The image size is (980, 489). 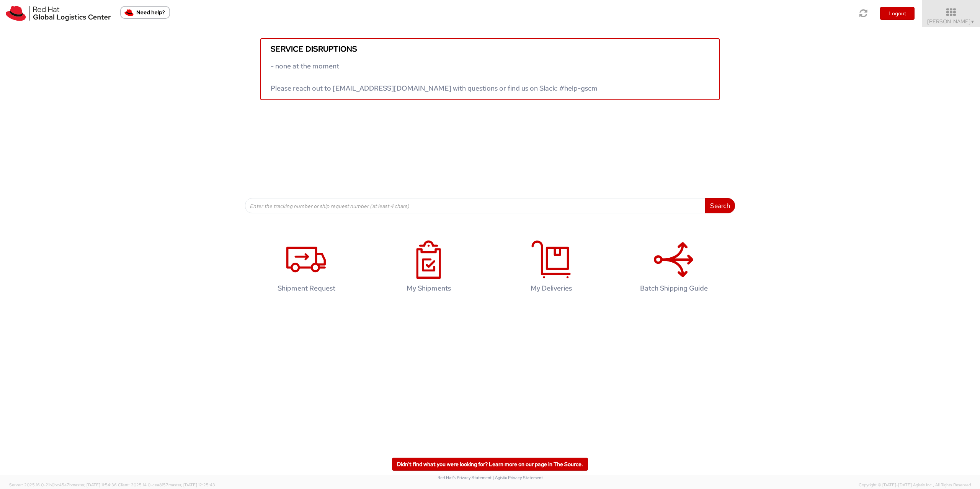 I want to click on input: Enter the tracking number or ship request number (at least 4 chars), so click(x=475, y=206).